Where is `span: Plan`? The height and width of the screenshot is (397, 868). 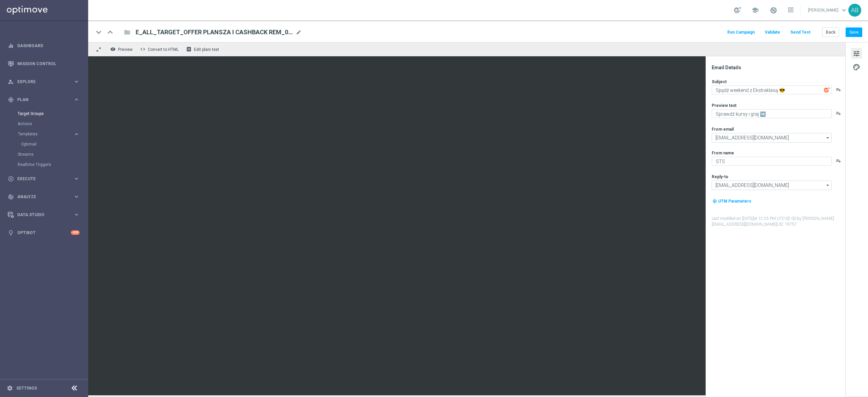 span: Plan is located at coordinates (45, 99).